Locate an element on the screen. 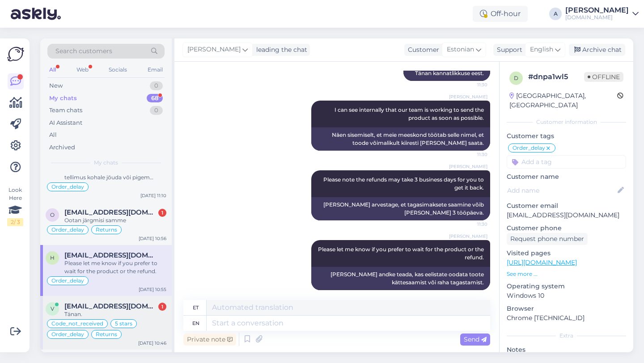  div: AI Assistant is located at coordinates (65, 123).